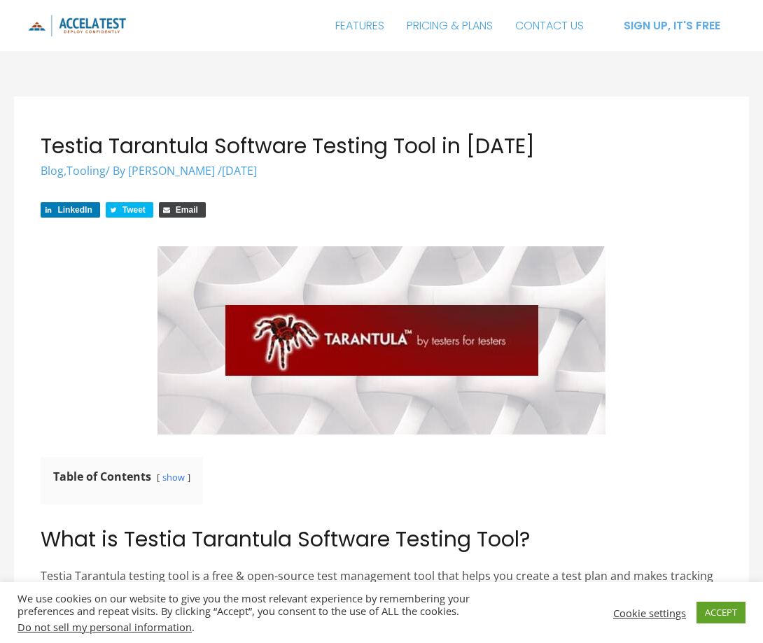  What do you see at coordinates (459, 26) in the screenshot?
I see `nav: Site Navigation` at bounding box center [459, 26].